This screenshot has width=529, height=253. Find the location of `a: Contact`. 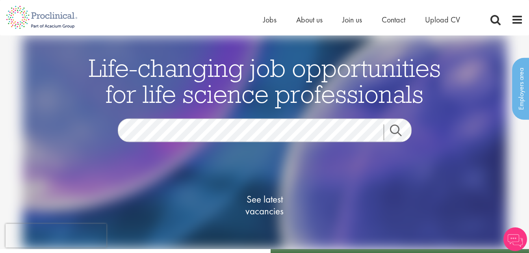

a: Contact is located at coordinates (394, 20).